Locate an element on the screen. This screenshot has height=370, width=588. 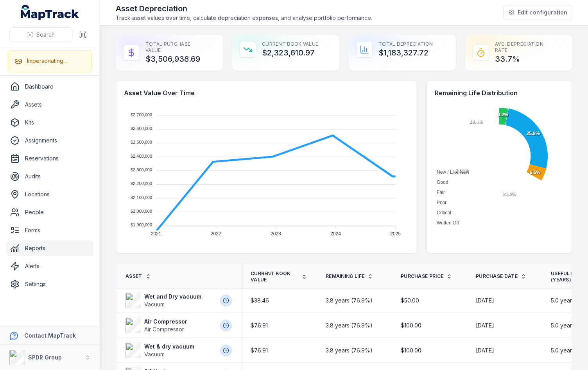
tspan: 2023 is located at coordinates (276, 234).